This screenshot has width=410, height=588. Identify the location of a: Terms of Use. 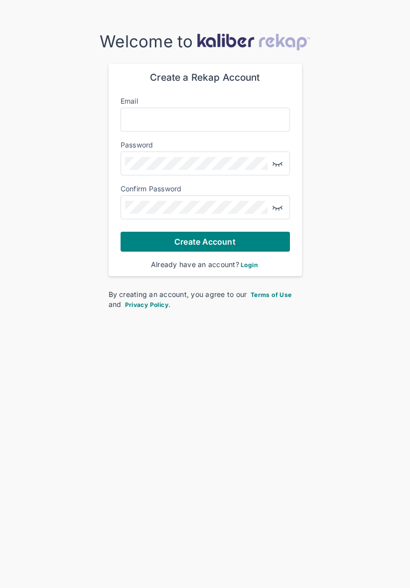
(271, 294).